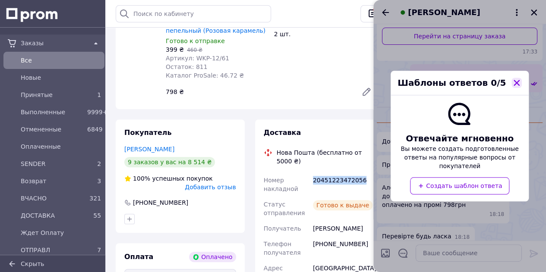  Describe the element at coordinates (451, 83) in the screenshot. I see `span: Шаблоны ответов 0/5` at that location.